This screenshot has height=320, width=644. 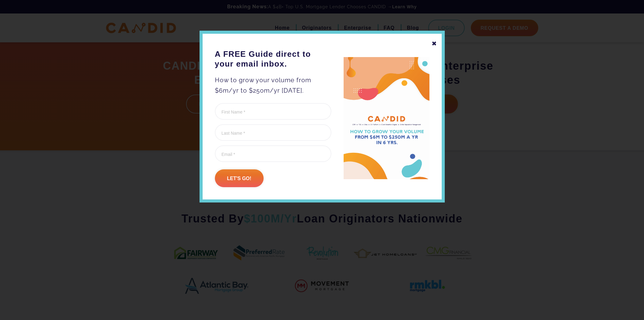 What do you see at coordinates (273, 111) in the screenshot?
I see `input: First Name *` at bounding box center [273, 111].